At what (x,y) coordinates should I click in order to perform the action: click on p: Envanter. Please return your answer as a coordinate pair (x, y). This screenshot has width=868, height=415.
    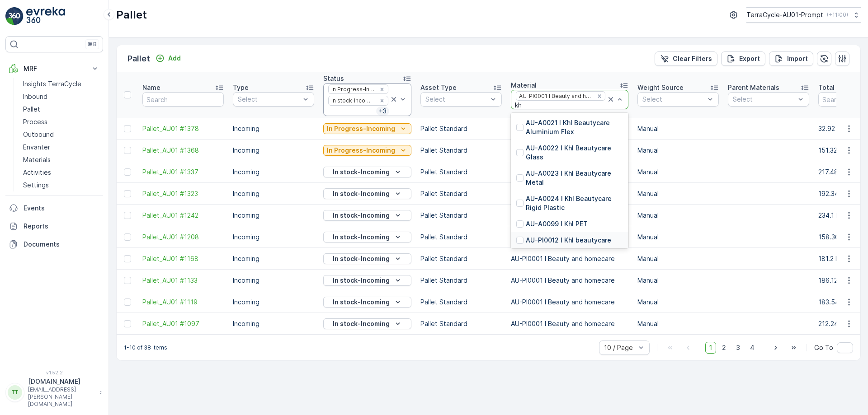
    Looking at the image, I should click on (37, 147).